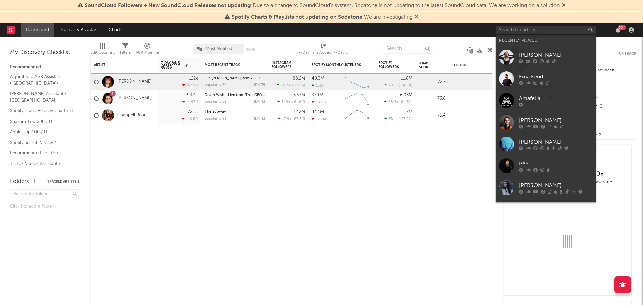 The width and height of the screenshot is (643, 305). Describe the element at coordinates (219, 49) in the screenshot. I see `span: Most Notified` at that location.